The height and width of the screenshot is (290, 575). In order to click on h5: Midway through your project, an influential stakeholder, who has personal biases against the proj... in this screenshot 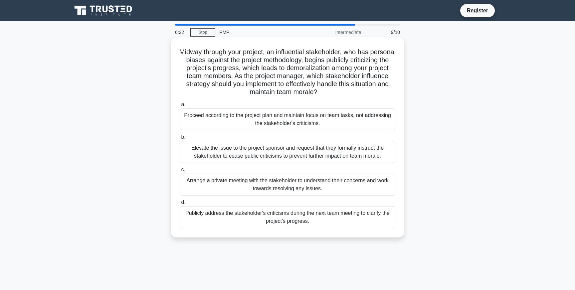, I will do `click(288, 72)`.